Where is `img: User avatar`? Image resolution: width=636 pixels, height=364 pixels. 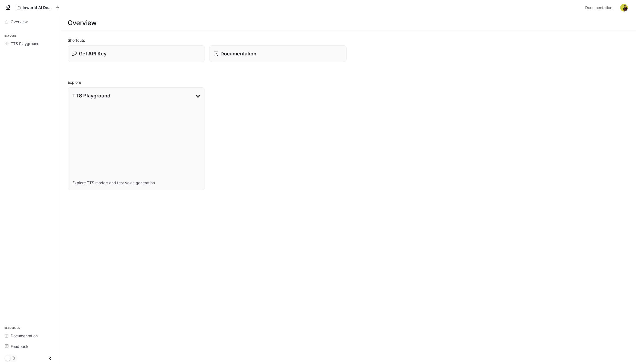
img: User avatar is located at coordinates (624, 7).